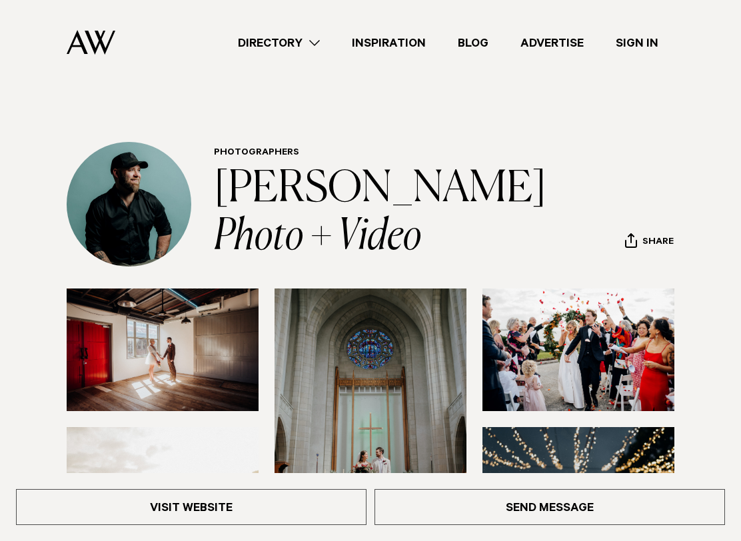  What do you see at coordinates (191, 507) in the screenshot?
I see `a: Visit Website` at bounding box center [191, 507].